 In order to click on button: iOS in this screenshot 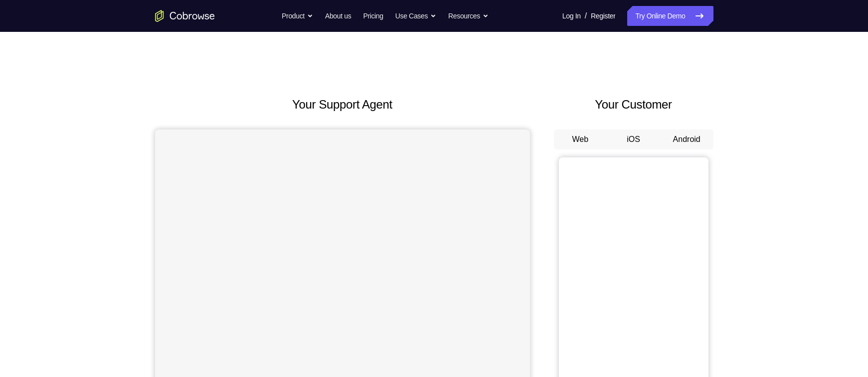, I will do `click(633, 140)`.